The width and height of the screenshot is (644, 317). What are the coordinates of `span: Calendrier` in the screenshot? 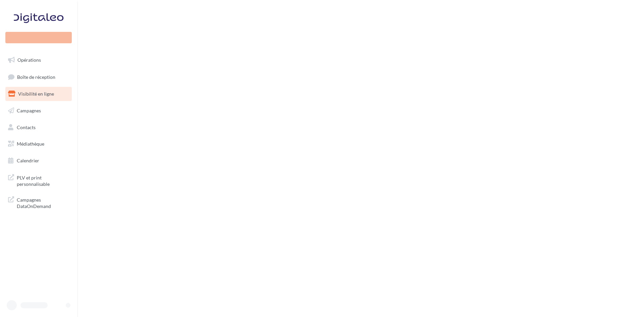 It's located at (28, 160).